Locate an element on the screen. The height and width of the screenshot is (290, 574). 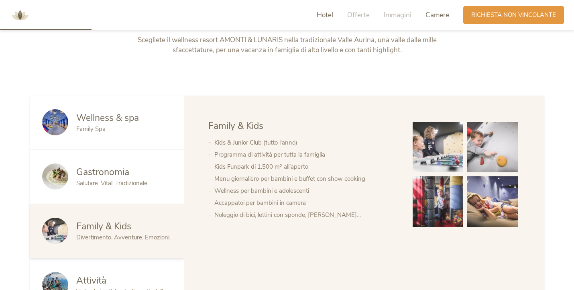
li: Programma di attività per tutta la famiglia is located at coordinates (305, 155).